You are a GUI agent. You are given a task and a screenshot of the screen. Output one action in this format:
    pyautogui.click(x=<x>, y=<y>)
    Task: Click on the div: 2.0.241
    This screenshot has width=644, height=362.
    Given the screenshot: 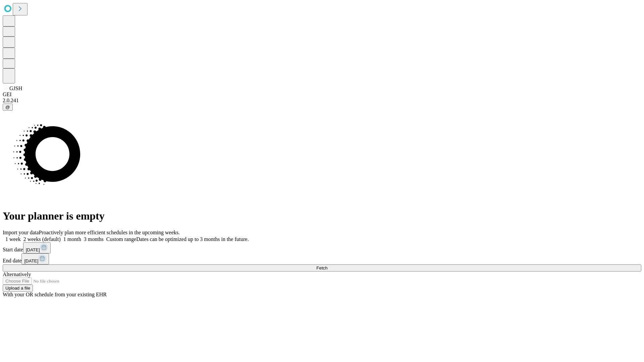 What is the action you would take?
    pyautogui.click(x=322, y=101)
    